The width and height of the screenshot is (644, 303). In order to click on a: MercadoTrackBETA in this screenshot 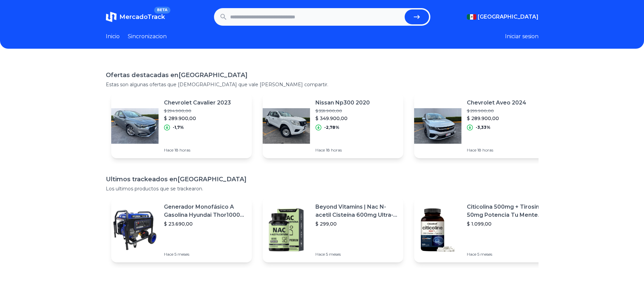, I will do `click(135, 17)`.